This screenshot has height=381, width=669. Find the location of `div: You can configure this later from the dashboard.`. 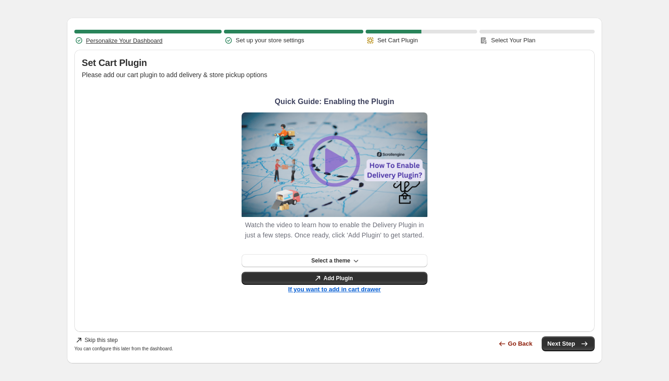

div: You can configure this later from the dashboard. is located at coordinates (124, 348).